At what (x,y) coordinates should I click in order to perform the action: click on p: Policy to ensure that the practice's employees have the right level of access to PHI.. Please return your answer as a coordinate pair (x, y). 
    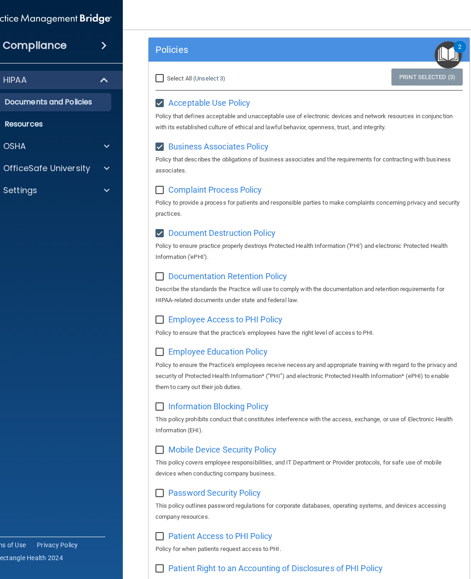
    Looking at the image, I should click on (309, 333).